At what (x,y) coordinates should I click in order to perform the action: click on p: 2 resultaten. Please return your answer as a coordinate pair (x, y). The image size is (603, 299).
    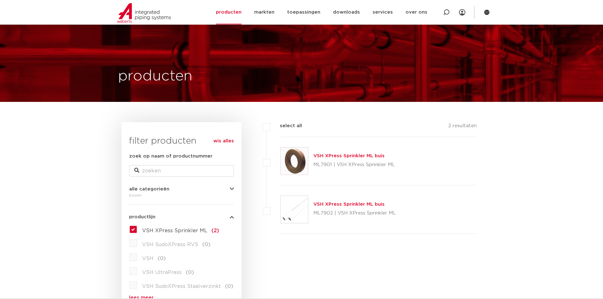
    Looking at the image, I should click on (462, 127).